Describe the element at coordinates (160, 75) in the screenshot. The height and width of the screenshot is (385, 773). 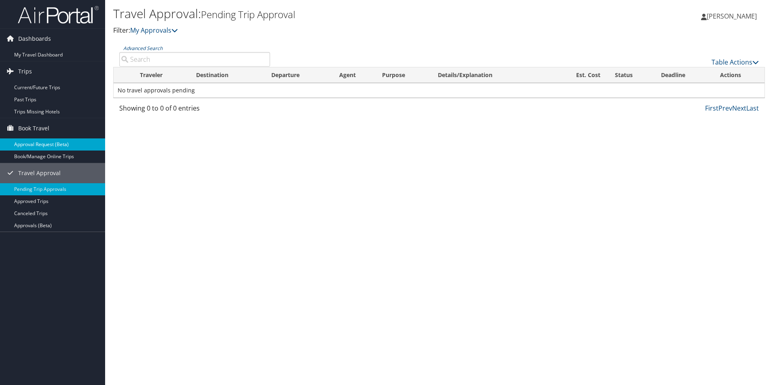
I see `th: Traveler: activate to sort column ascending` at that location.